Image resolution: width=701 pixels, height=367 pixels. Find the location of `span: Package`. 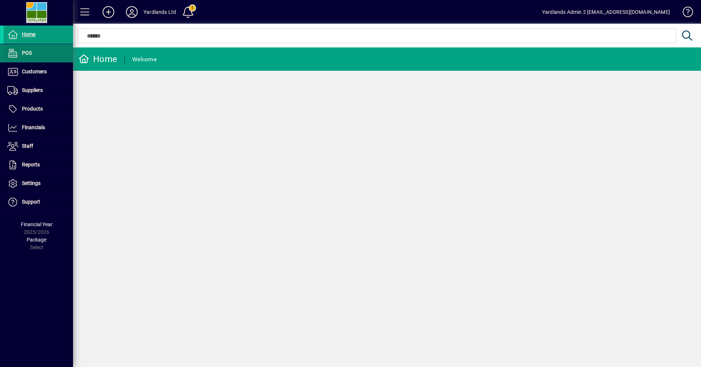

span: Package is located at coordinates (37, 240).